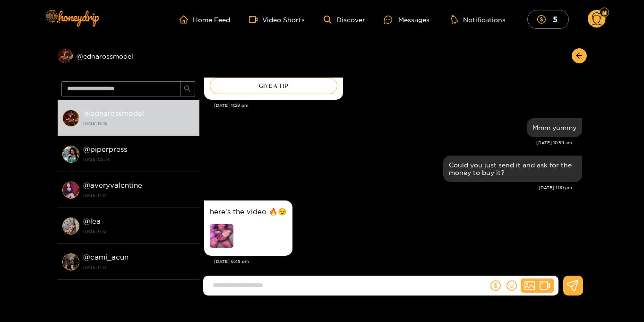  Describe the element at coordinates (105, 149) in the screenshot. I see `strong: @ piperpress` at that location.